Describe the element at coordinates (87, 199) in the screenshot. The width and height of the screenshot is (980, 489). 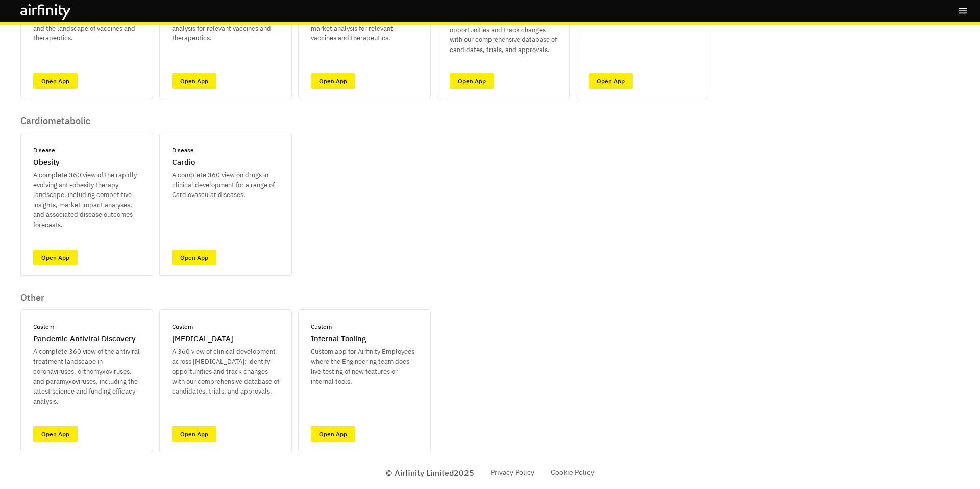
I see `p: A complete 360 view of the rapidly evolving anti-obesity therapy landscape, including competitive...` at that location.